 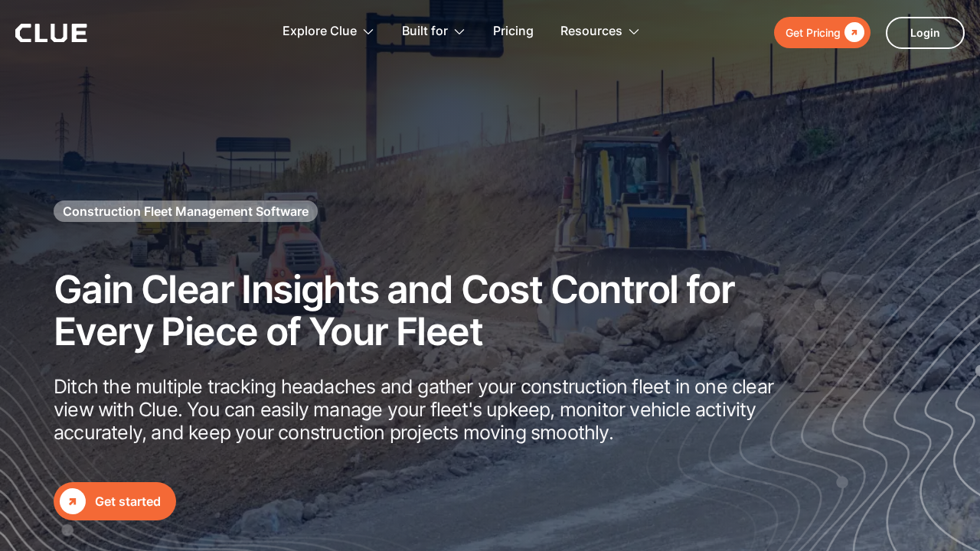 What do you see at coordinates (128, 501) in the screenshot?
I see `div: Get started` at bounding box center [128, 501].